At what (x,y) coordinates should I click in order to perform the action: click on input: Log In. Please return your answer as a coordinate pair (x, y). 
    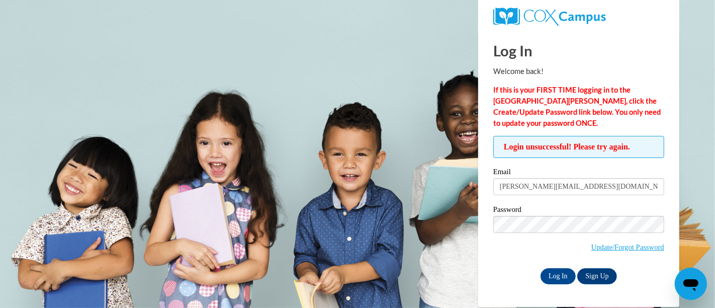
    Looking at the image, I should click on (558, 276).